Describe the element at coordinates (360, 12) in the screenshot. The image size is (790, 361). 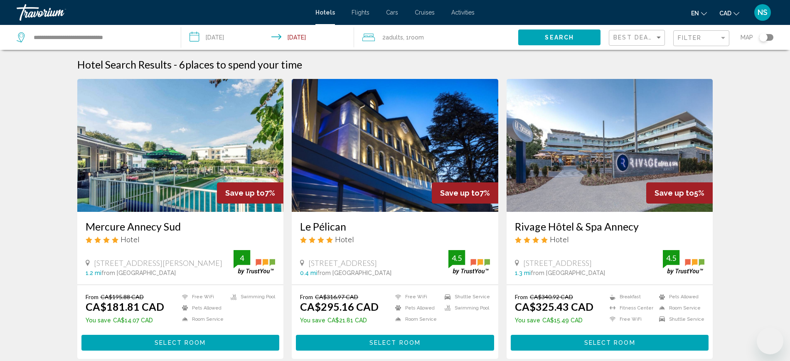
I see `span: Flights` at that location.